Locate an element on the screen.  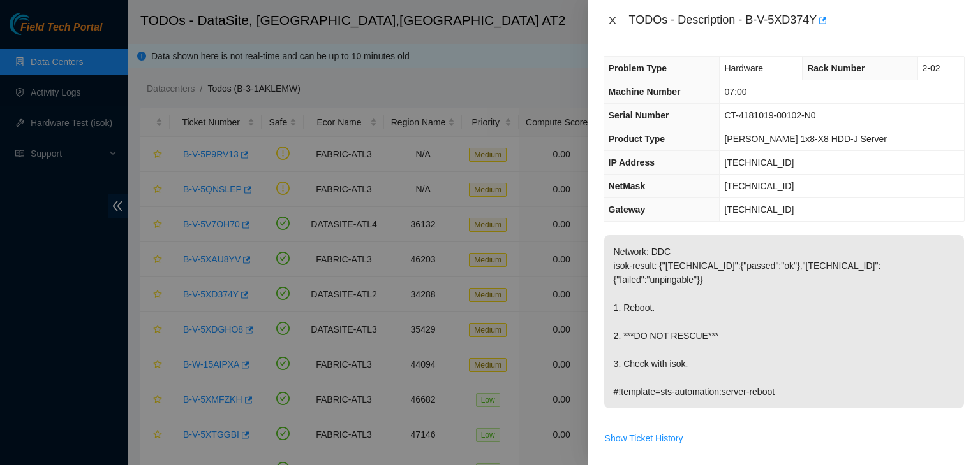
span: close is located at coordinates (612, 20).